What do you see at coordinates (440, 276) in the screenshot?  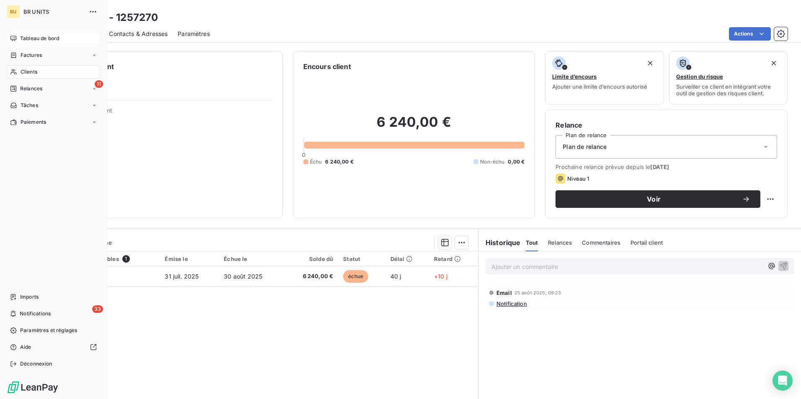 I see `span: +10 j` at bounding box center [440, 276].